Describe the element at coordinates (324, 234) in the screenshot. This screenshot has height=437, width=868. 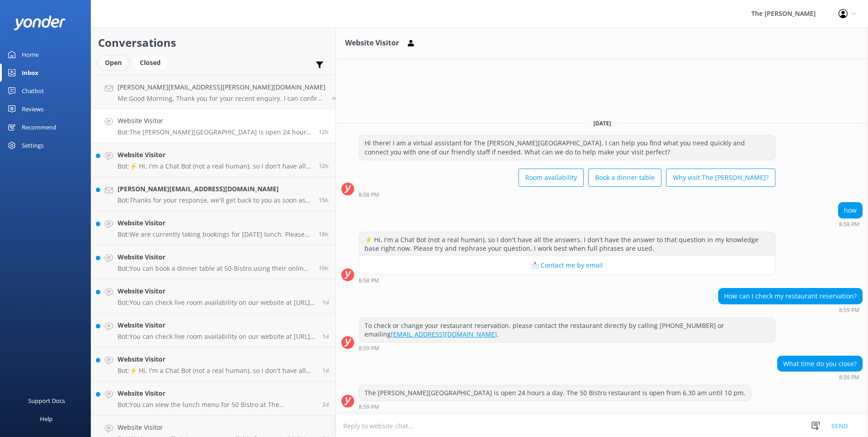
I see `span: Oct 03 2025 02:28pm (UTC +13:00) Pacific/Auckland` at that location.